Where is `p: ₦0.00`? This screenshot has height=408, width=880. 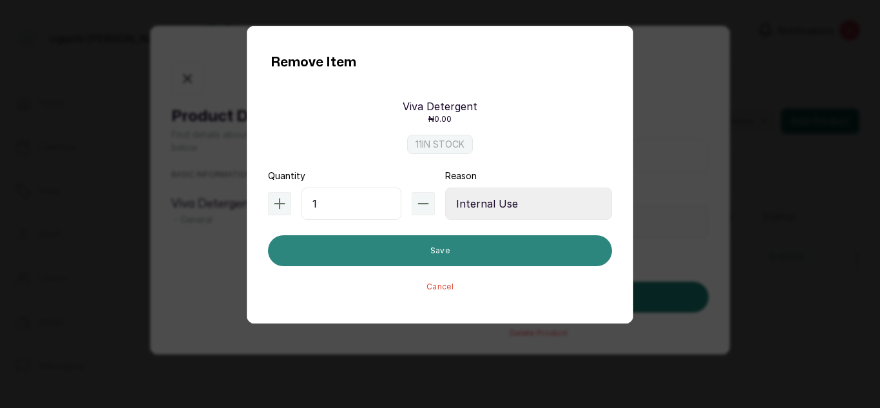 p: ₦0.00 is located at coordinates (440, 119).